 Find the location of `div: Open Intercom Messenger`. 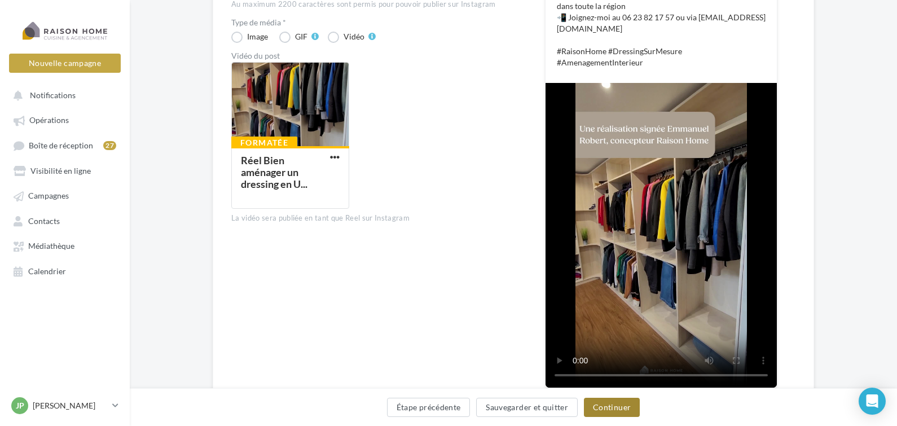

div: Open Intercom Messenger is located at coordinates (872, 401).